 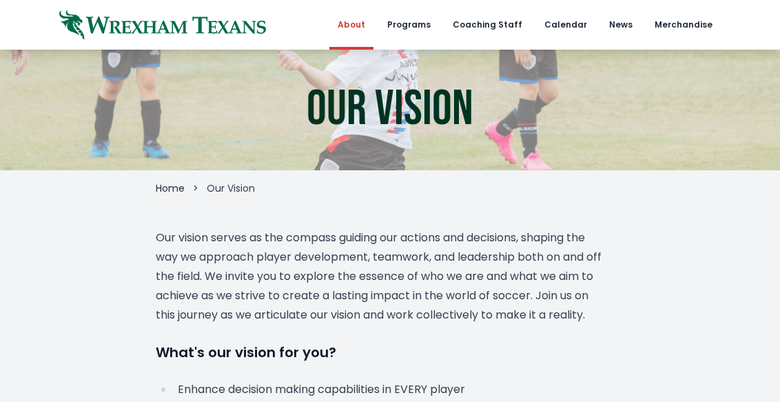 What do you see at coordinates (231, 188) in the screenshot?
I see `span: Our Vision` at bounding box center [231, 188].